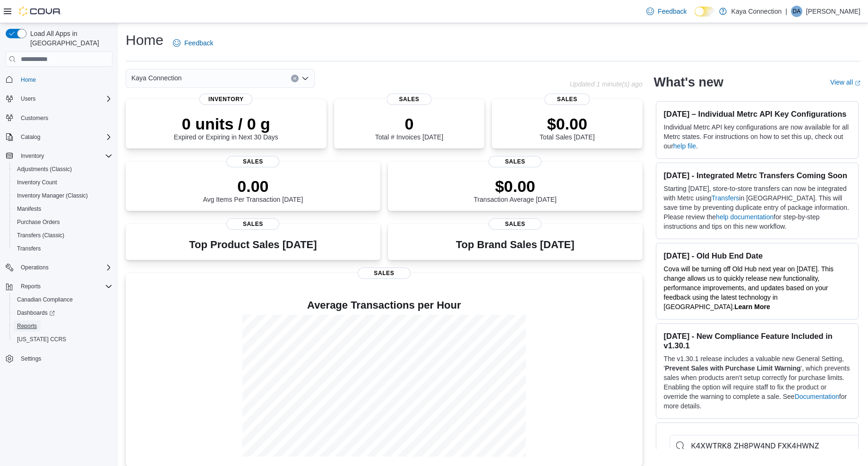 The width and height of the screenshot is (868, 466). I want to click on a: Manifests, so click(29, 209).